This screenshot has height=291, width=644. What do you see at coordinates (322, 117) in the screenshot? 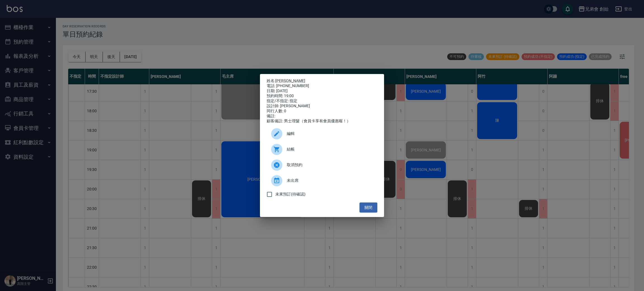
I see `div: 備註:` at bounding box center [322, 117].